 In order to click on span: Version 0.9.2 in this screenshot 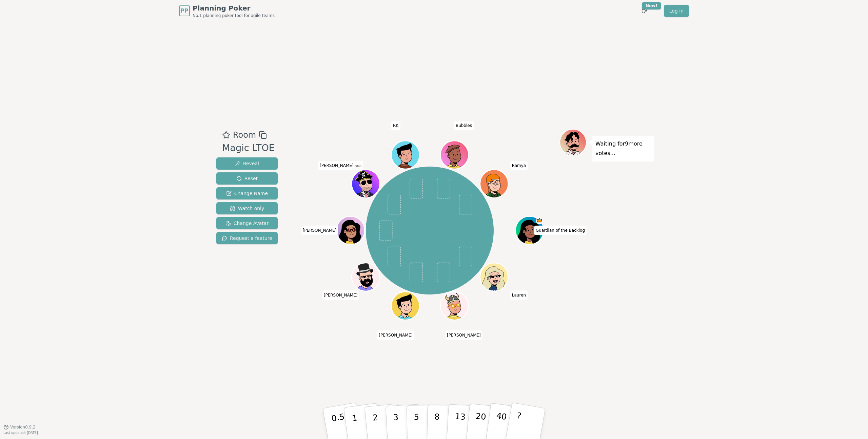, I will do `click(23, 427)`.